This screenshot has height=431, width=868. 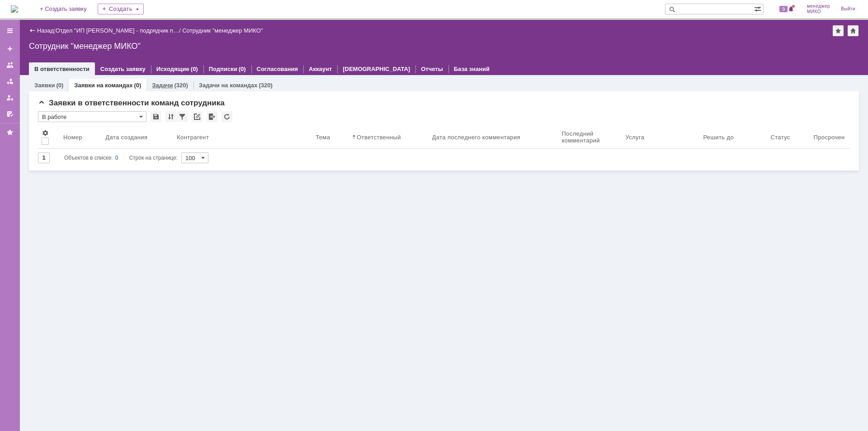 What do you see at coordinates (223, 69) in the screenshot?
I see `a: Подписки` at bounding box center [223, 69].